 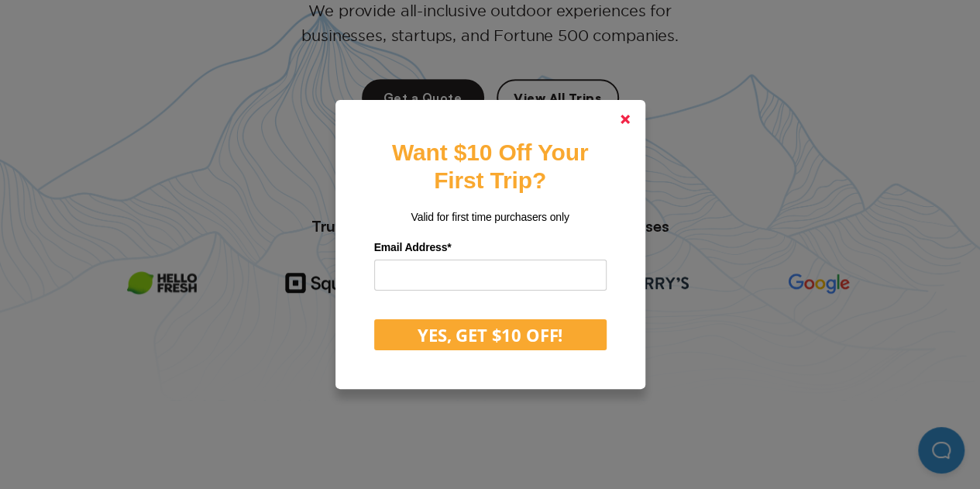 I want to click on a: Close, so click(x=625, y=119).